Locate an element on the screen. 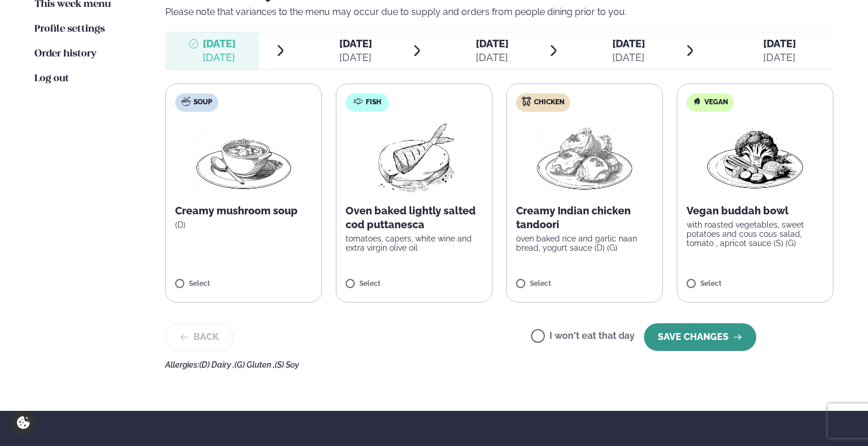  img: fish.svg is located at coordinates (358, 102).